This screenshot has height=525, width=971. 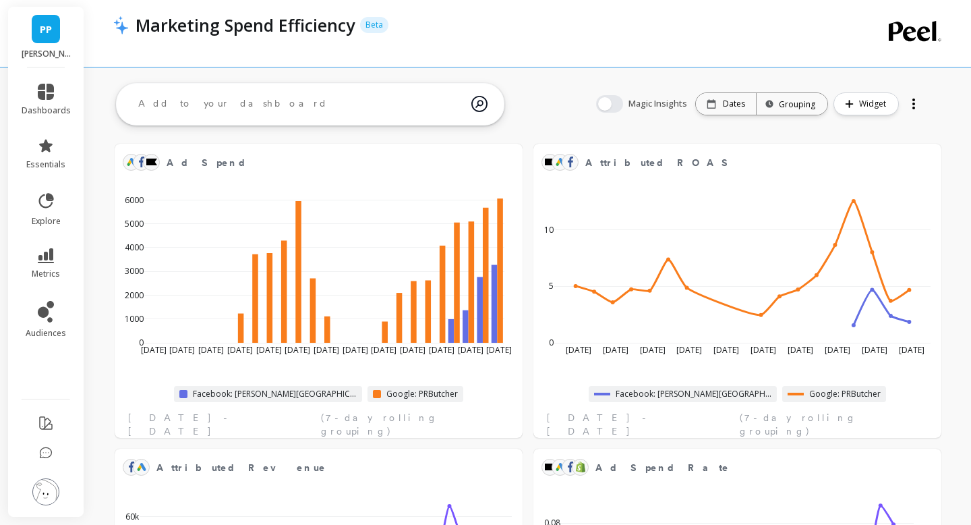 I want to click on span: dashboards, so click(x=46, y=111).